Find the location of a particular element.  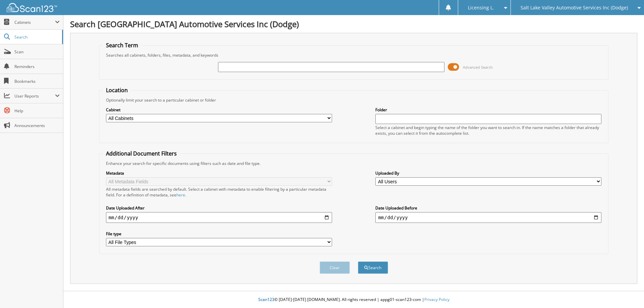

label: Uploaded By is located at coordinates (488, 173).